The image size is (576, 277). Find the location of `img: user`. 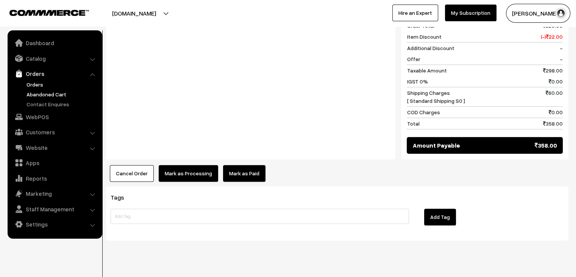

img: user is located at coordinates (561, 13).